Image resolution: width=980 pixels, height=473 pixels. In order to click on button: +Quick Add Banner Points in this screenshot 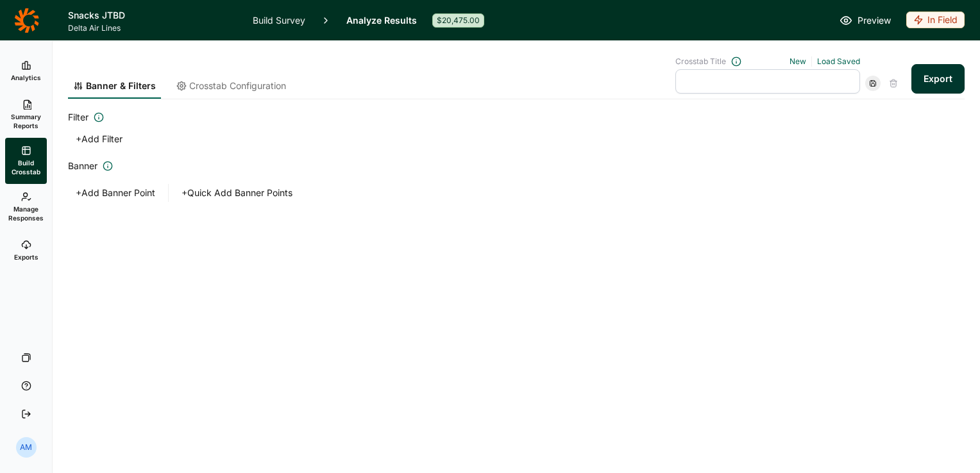, I will do `click(237, 193)`.